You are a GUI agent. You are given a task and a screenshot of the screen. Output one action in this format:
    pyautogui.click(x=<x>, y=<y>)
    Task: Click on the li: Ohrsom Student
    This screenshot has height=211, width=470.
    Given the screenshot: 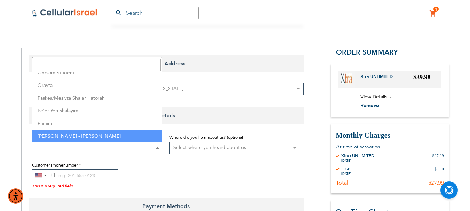 What is the action you would take?
    pyautogui.click(x=97, y=73)
    